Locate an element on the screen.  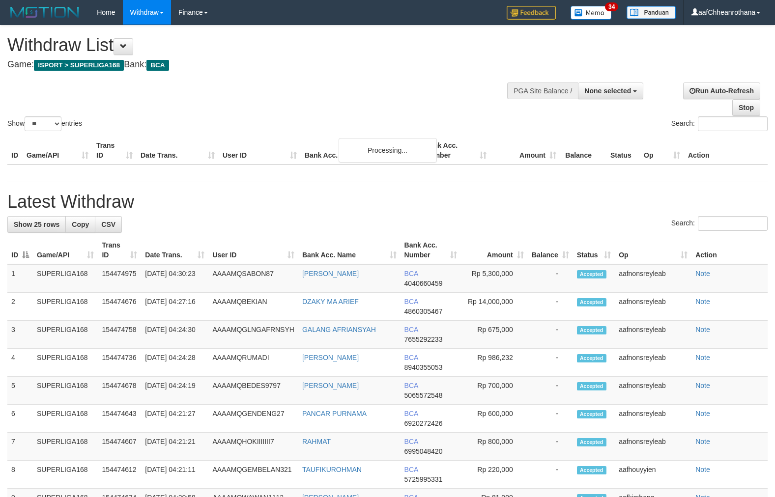
td: Rp 700,000 is located at coordinates (494, 391).